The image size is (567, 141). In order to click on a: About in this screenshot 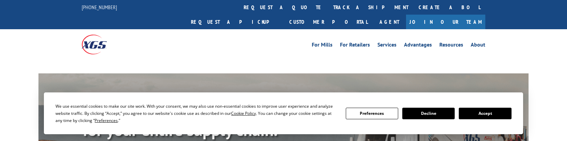, I will do `click(478, 46)`.